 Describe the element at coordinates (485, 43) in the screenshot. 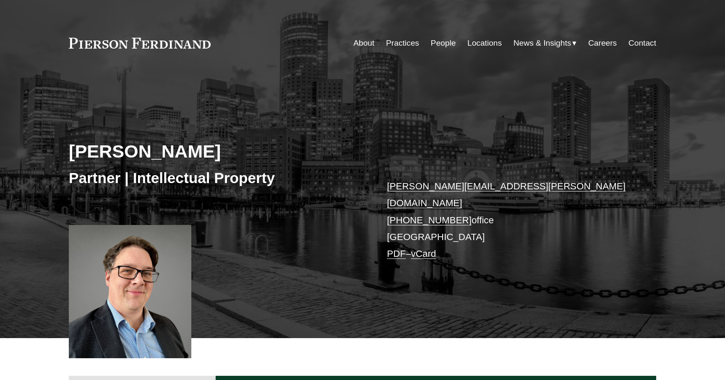

I see `a: Locations` at that location.